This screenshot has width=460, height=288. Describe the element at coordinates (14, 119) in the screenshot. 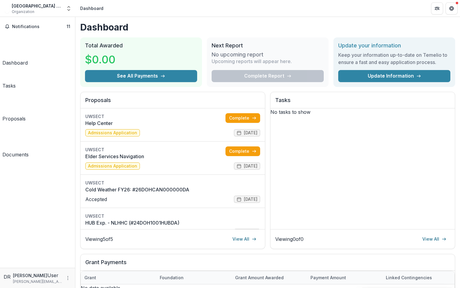

I see `div: Proposals` at that location.